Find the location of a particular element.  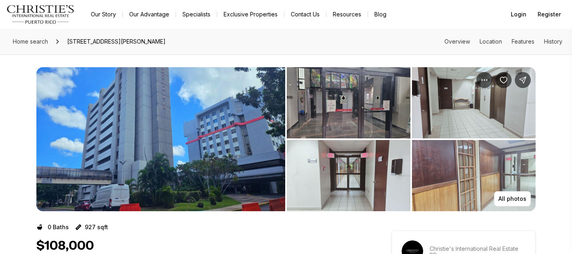

a: Skip to: Location is located at coordinates (490, 41).